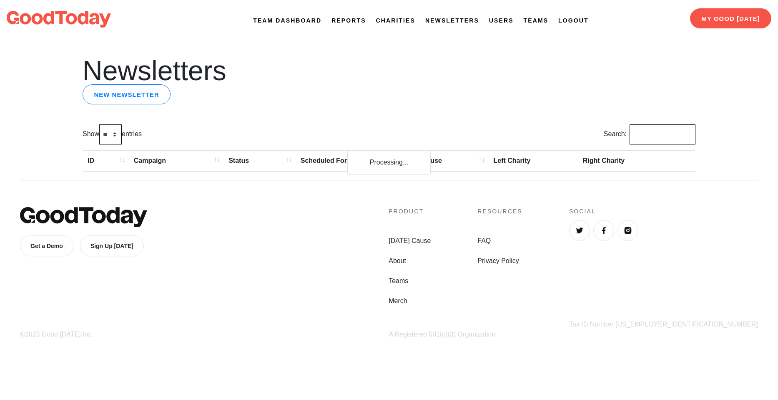 The height and width of the screenshot is (400, 778). I want to click on a: Newsletters, so click(452, 20).